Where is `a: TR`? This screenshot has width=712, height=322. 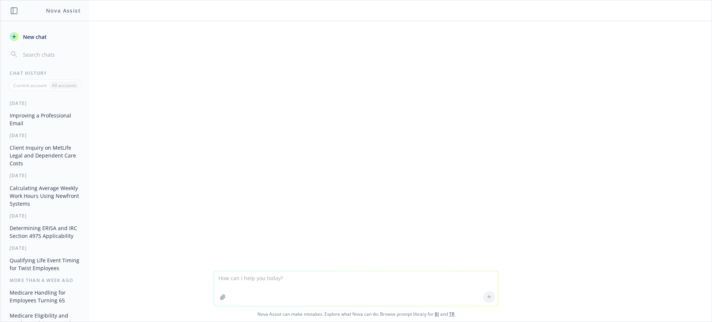 a: TR is located at coordinates (452, 314).